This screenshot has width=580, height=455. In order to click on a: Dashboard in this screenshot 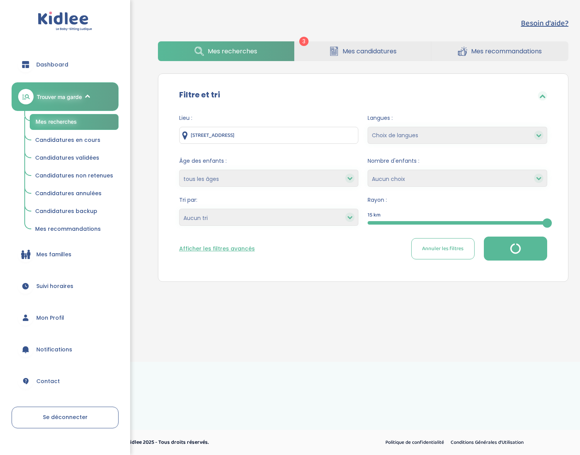, I will do `click(65, 65)`.